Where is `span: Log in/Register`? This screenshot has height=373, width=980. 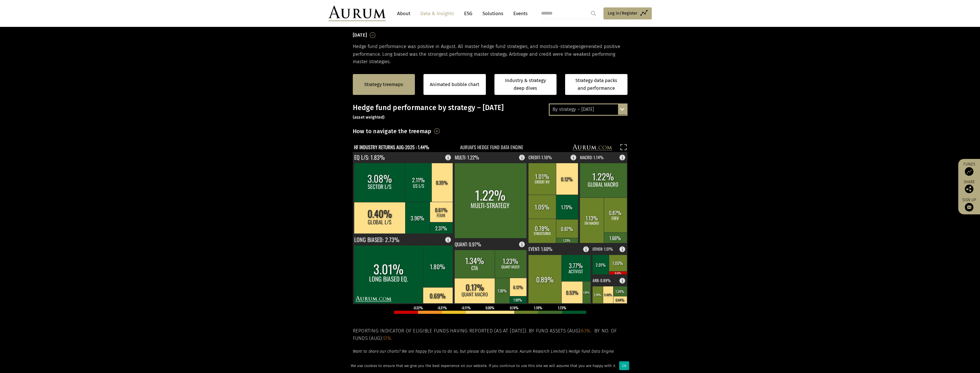
span: Log in/Register is located at coordinates (623, 13).